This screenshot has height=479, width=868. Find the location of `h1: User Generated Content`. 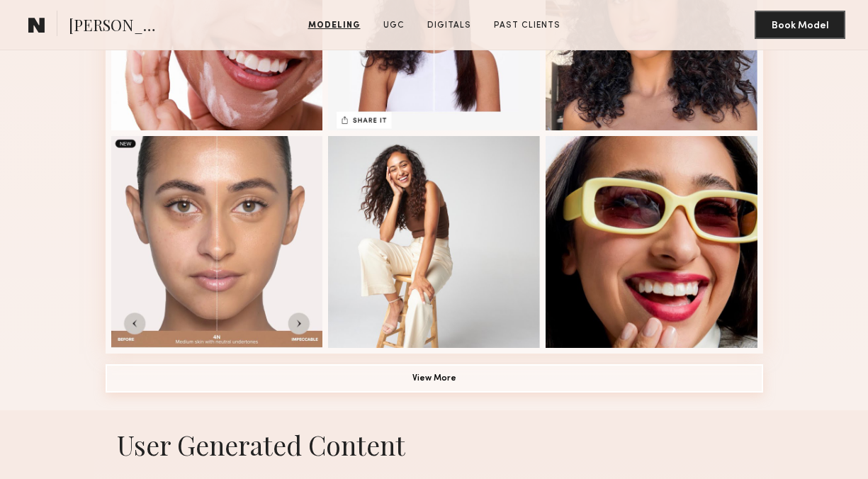

h1: User Generated Content is located at coordinates (434, 444).